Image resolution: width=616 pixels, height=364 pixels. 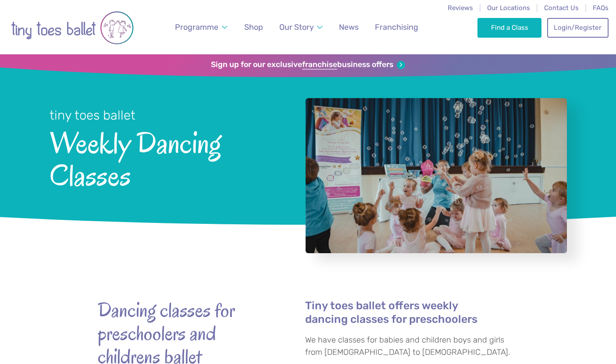 I want to click on a: Shop, so click(x=254, y=27).